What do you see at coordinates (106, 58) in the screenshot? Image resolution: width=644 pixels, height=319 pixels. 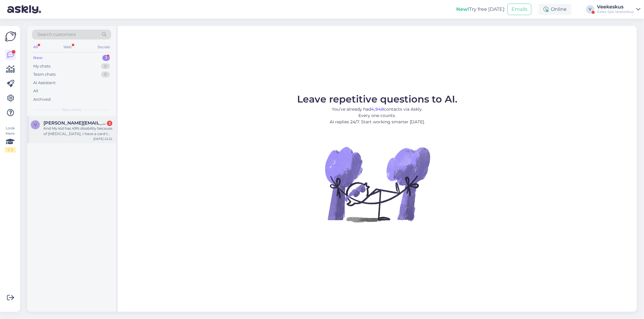 I see `div: 1` at bounding box center [106, 58].